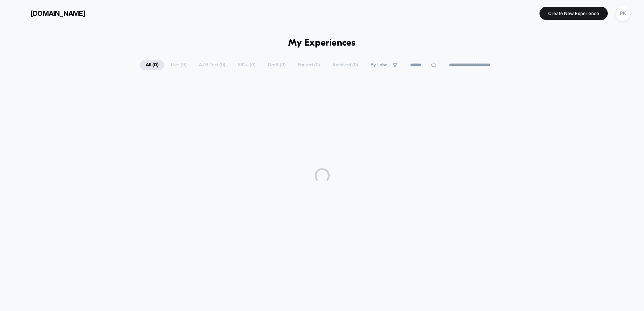 The width and height of the screenshot is (644, 311). What do you see at coordinates (380, 65) in the screenshot?
I see `span: By Label` at bounding box center [380, 65].